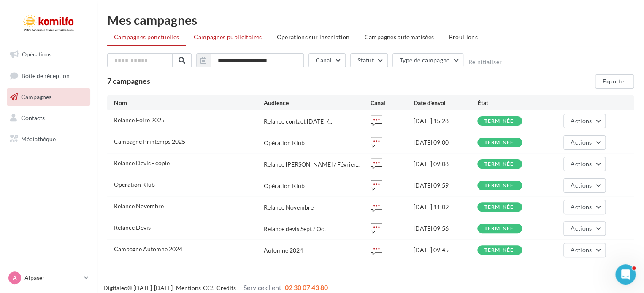 Image resolution: width=644 pixels, height=293 pixels. I want to click on a: Digitaleo, so click(115, 288).